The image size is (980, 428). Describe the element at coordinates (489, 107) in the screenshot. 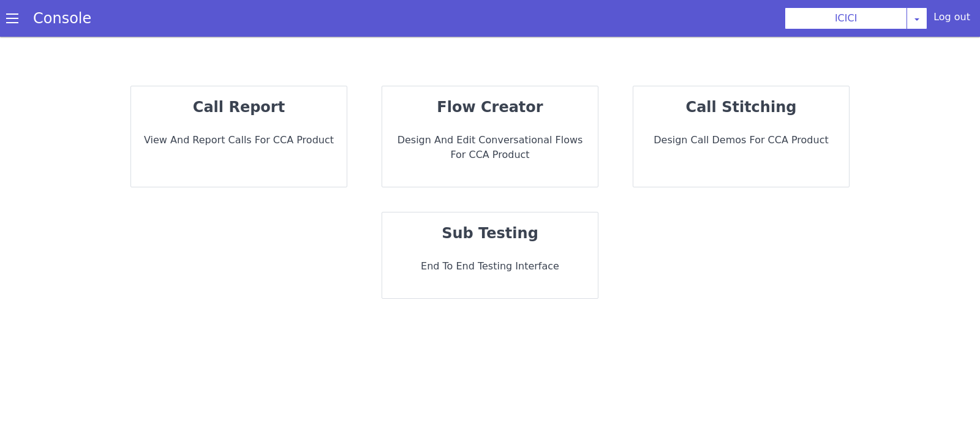

I see `strong: flow creator` at that location.